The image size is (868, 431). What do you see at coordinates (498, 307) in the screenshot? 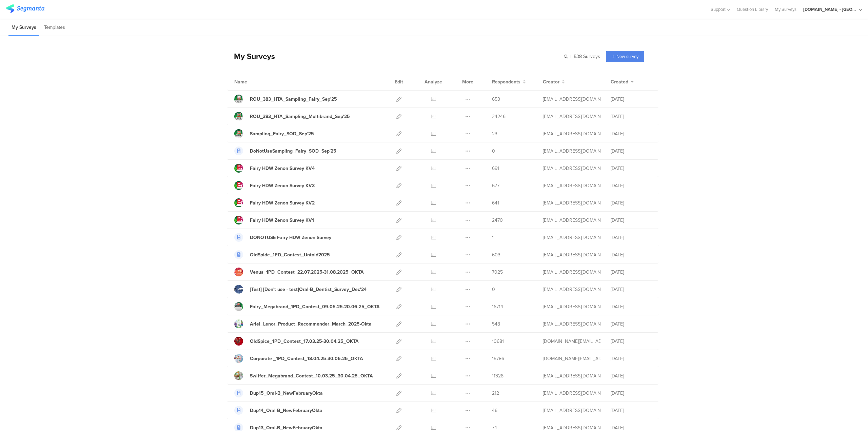
I see `span: 16714` at bounding box center [498, 307].